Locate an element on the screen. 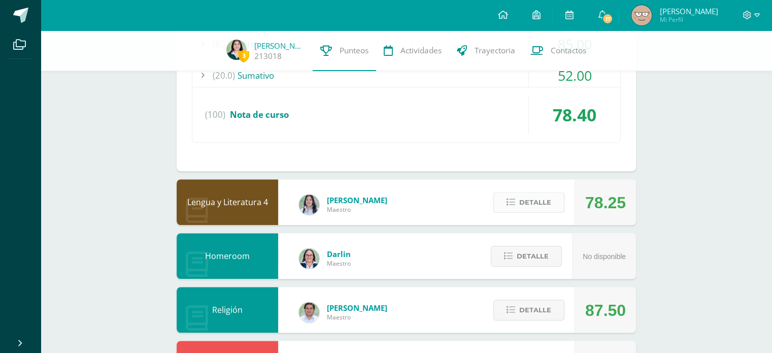 The width and height of the screenshot is (772, 353). a: Actividades is located at coordinates (412, 51).